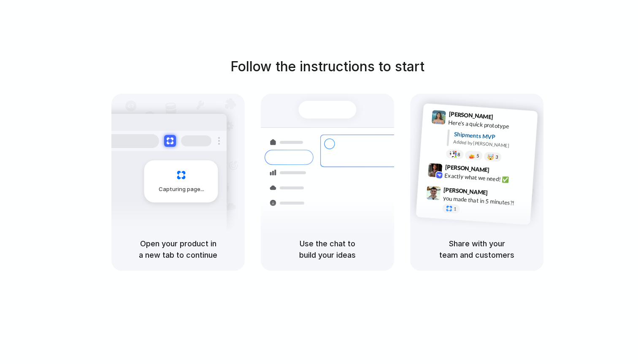 This screenshot has height=364, width=638. What do you see at coordinates (459, 154) in the screenshot?
I see `span: 8` at bounding box center [459, 154].